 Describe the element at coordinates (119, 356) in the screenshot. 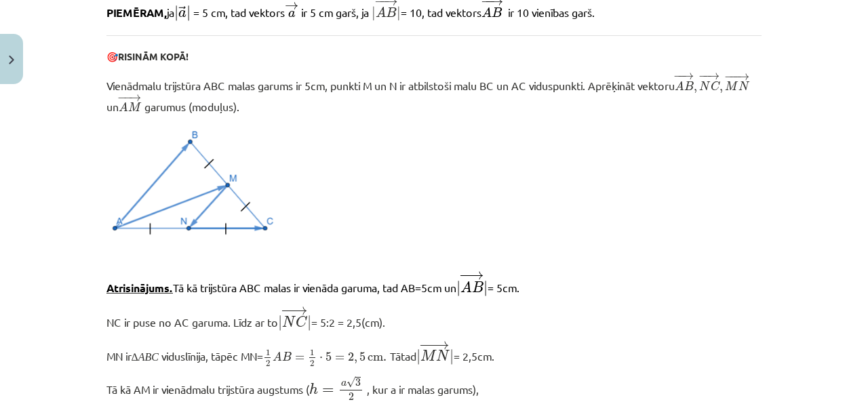

I see `span: MN ir` at that location.